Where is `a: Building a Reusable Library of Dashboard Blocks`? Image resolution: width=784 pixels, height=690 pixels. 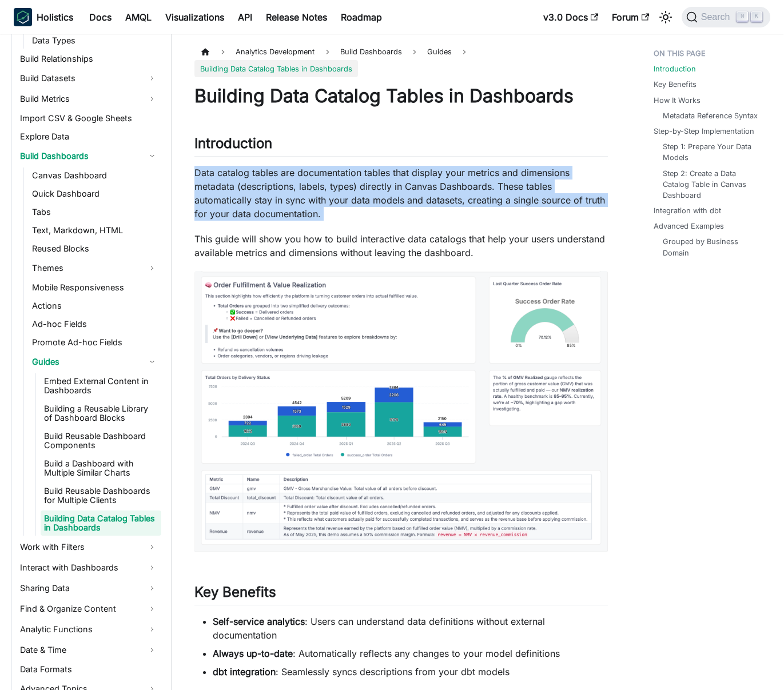
a: Building a Reusable Library of Dashboard Blocks is located at coordinates (101, 413).